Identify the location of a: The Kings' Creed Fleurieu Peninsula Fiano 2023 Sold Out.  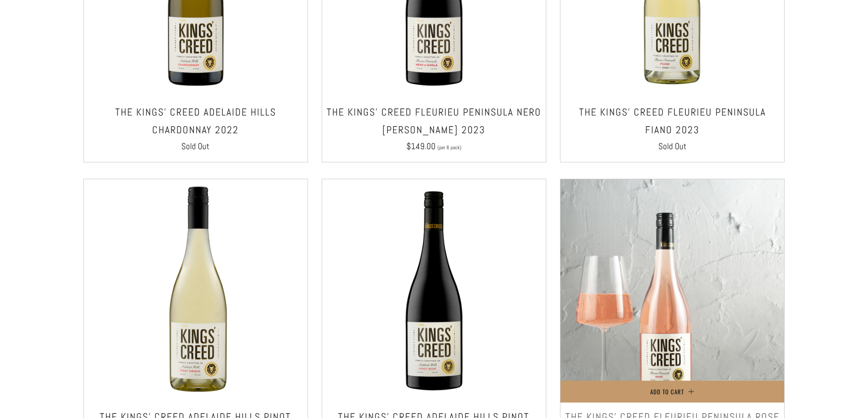
(672, 127).